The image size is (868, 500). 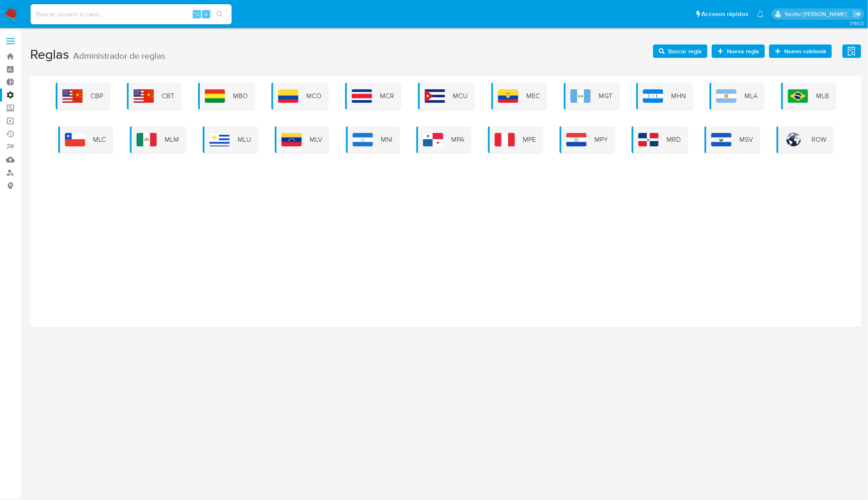 I want to click on span: Accesos rápidos, so click(x=725, y=14).